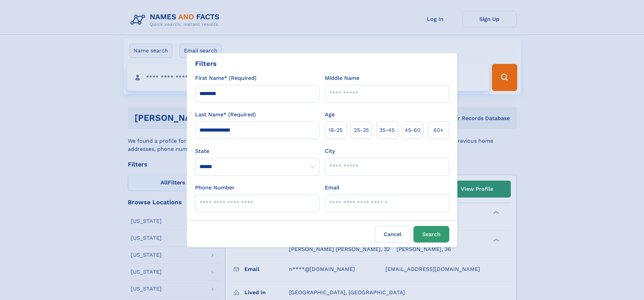  What do you see at coordinates (257, 151) in the screenshot?
I see `label: State` at bounding box center [257, 151].